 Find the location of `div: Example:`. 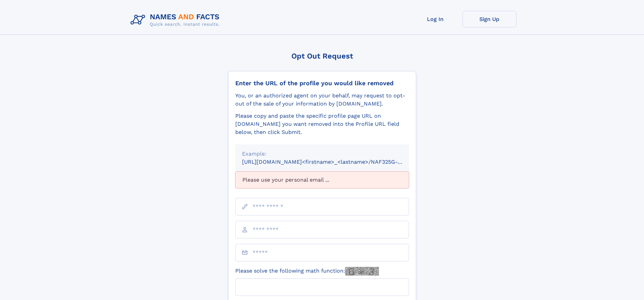

div: Example: is located at coordinates (322, 154).